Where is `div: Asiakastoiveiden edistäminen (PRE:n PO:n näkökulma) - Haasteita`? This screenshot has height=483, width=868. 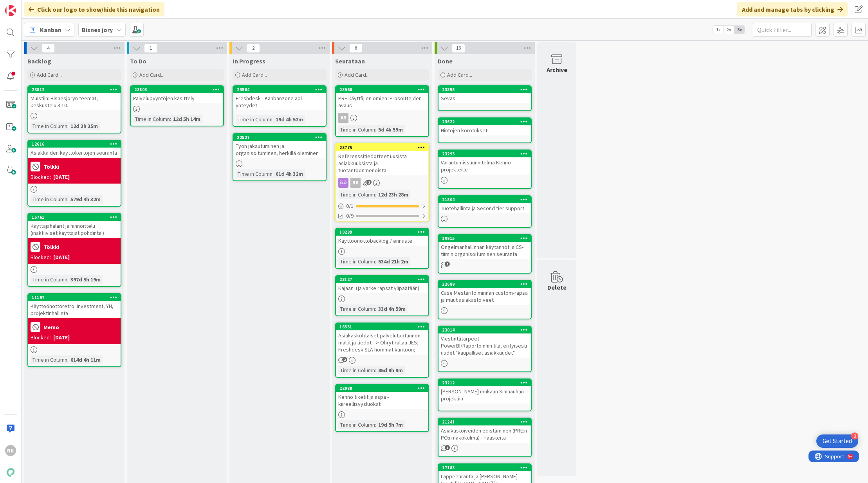 div: Asiakastoiveiden edistäminen (PRE:n PO:n näkökulma) - Haasteita is located at coordinates (485, 434).